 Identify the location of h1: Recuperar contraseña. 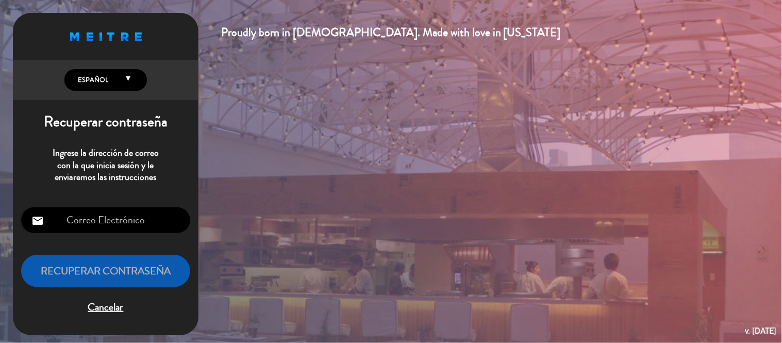
(106, 122).